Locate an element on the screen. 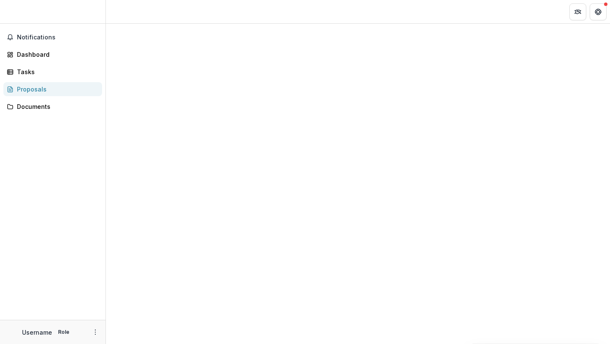  a: Dashboard is located at coordinates (53, 54).